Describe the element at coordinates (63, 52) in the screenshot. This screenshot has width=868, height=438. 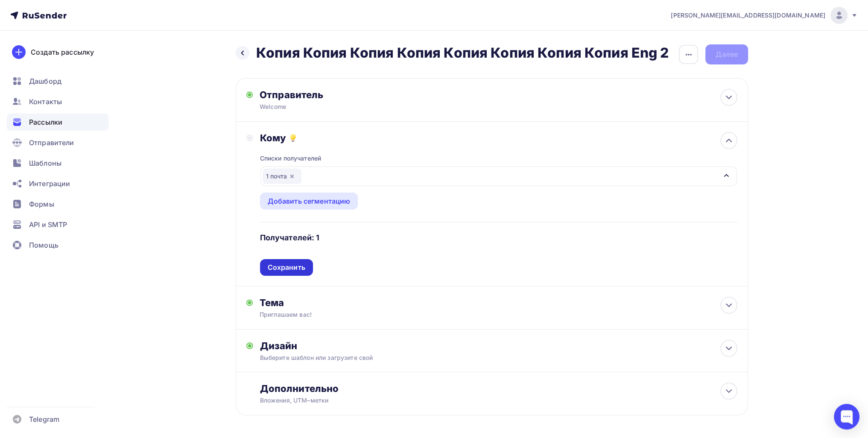
I see `div: Создать рассылку` at that location.